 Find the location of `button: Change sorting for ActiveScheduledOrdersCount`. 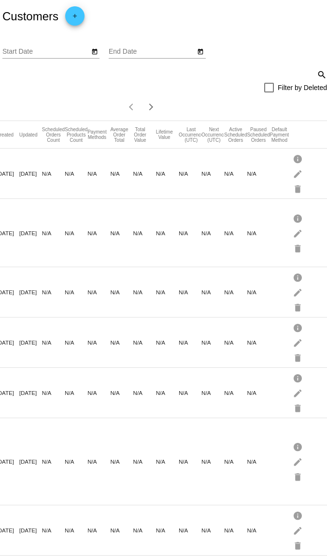

button: Change sorting for ActiveScheduledOrdersCount is located at coordinates (236, 134).